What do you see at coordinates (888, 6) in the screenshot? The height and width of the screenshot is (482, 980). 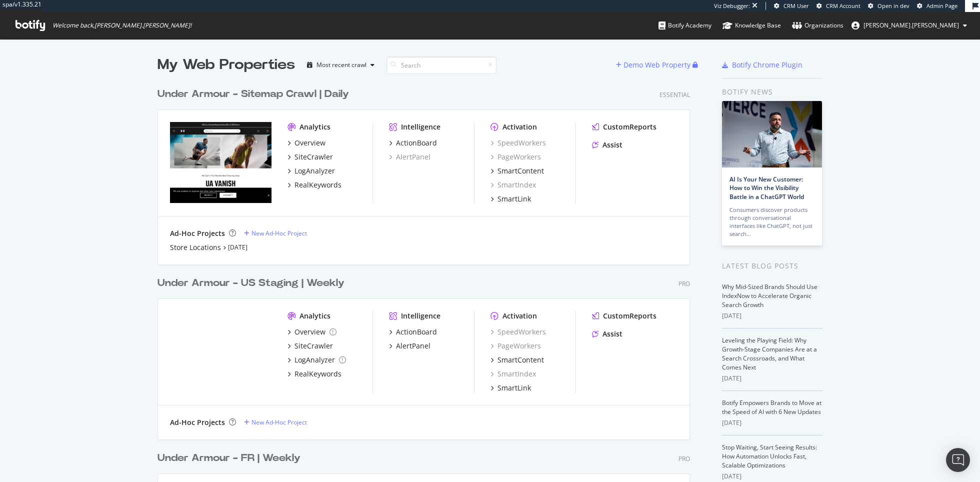 I see `a: Open in dev` at bounding box center [888, 6].